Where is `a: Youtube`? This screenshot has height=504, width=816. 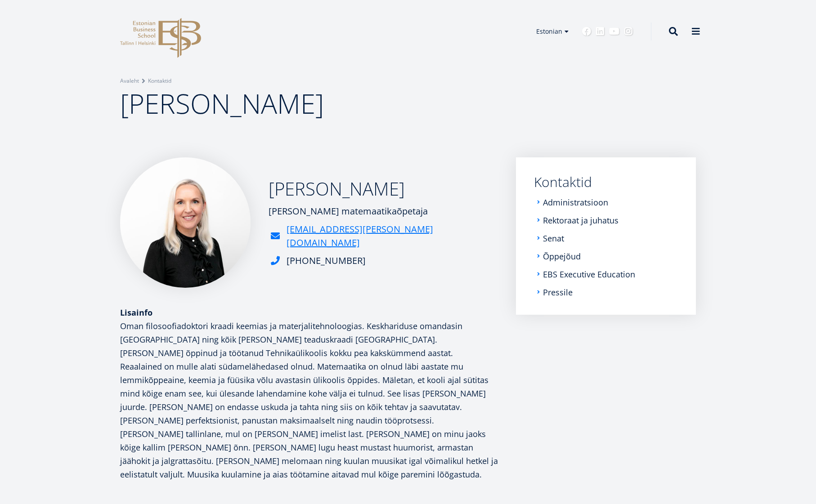 a: Youtube is located at coordinates (614, 32).